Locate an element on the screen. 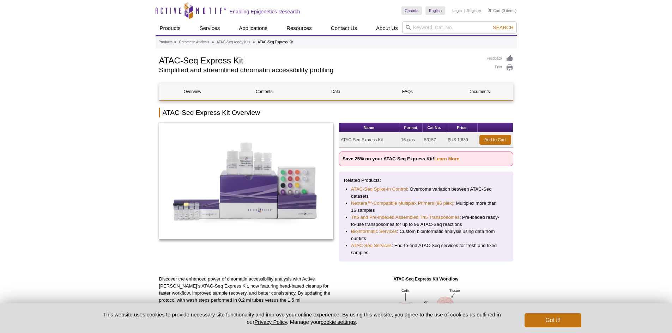 The width and height of the screenshot is (672, 333). a: Tn5 and Pre-indexed Assembled Tn5 Transposomes is located at coordinates (405, 218).